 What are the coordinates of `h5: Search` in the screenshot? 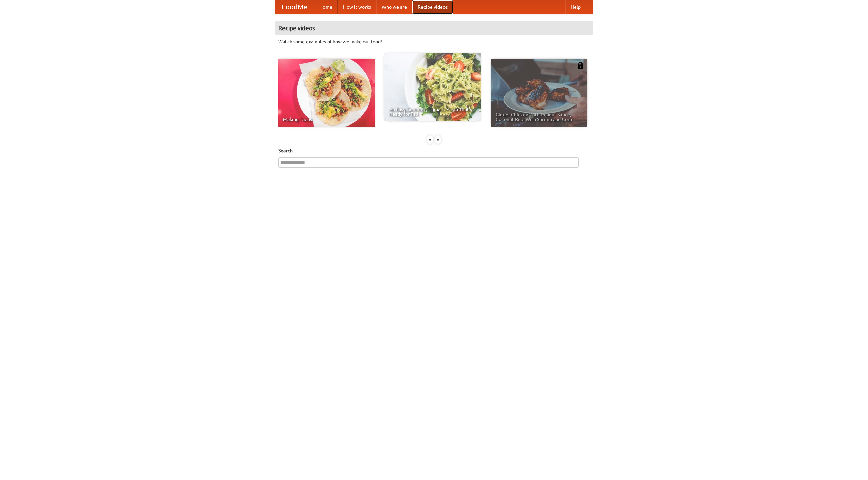 It's located at (434, 150).